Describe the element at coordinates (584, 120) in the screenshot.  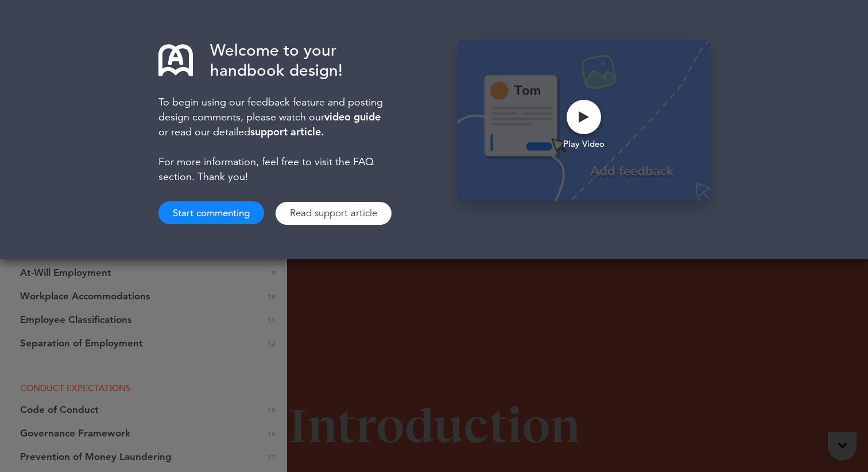
I see `img: Video thumbnail` at that location.